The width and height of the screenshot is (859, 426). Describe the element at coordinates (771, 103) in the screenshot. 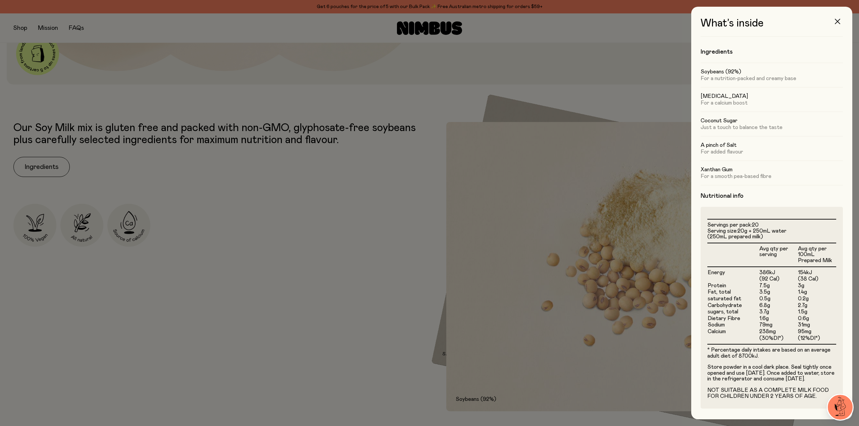

I see `p: For a calcium boost` at that location.